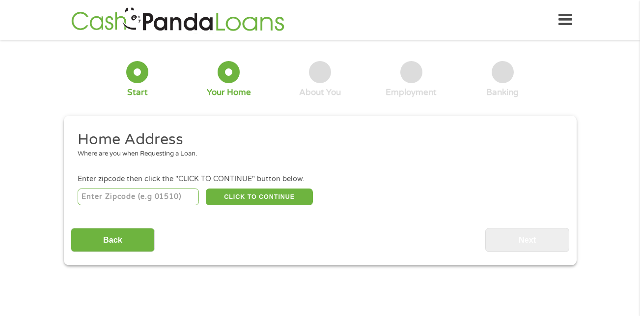 The width and height of the screenshot is (640, 316). What do you see at coordinates (411, 92) in the screenshot?
I see `div: Employment` at bounding box center [411, 92].